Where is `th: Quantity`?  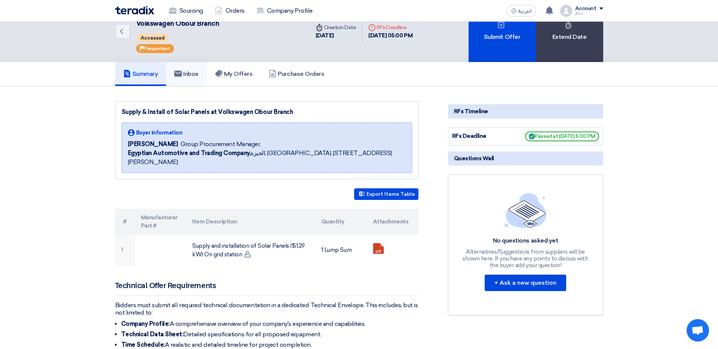 th: Quantity is located at coordinates (341, 222).